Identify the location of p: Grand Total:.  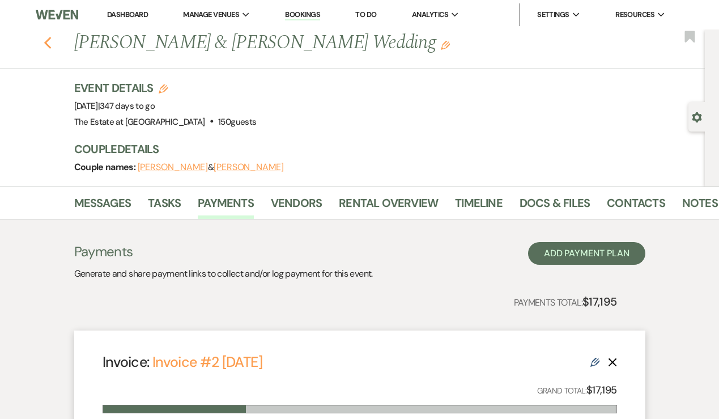
(577, 390).